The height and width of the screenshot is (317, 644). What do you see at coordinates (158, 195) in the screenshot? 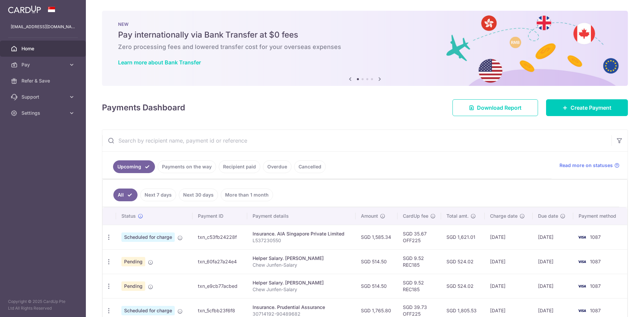
I see `a: Next 7 days` at bounding box center [158, 195].